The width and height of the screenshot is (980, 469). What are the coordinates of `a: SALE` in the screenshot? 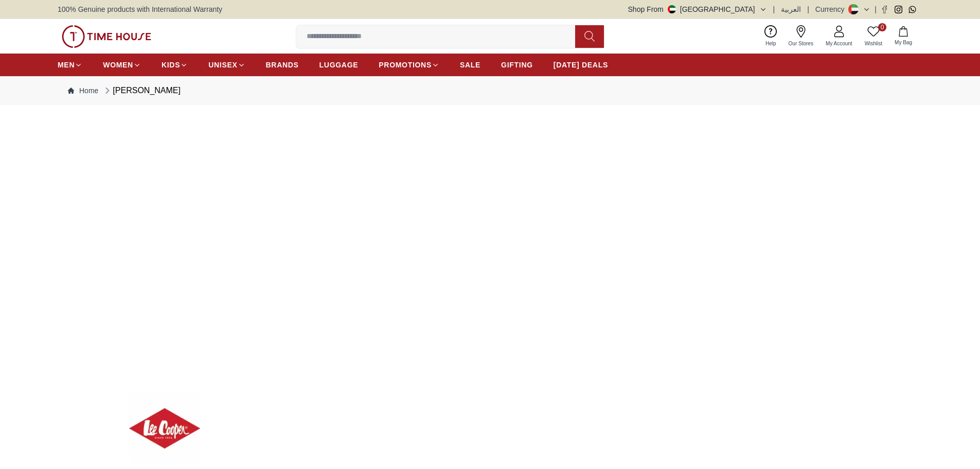 It's located at (470, 65).